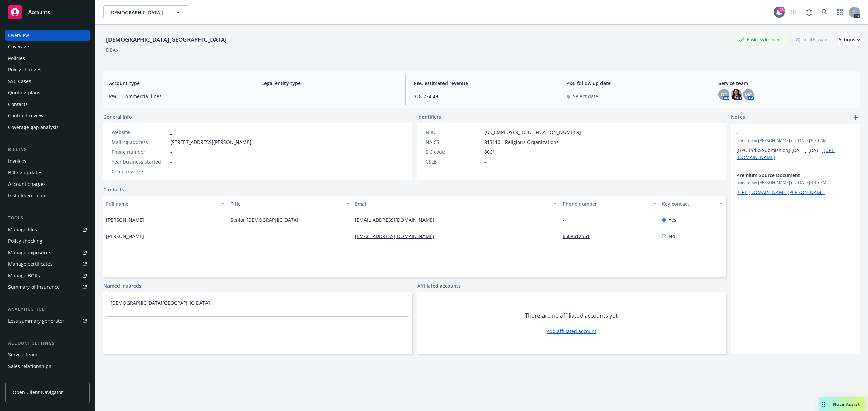  Describe the element at coordinates (48, 196) in the screenshot. I see `a: Installment plans` at that location.